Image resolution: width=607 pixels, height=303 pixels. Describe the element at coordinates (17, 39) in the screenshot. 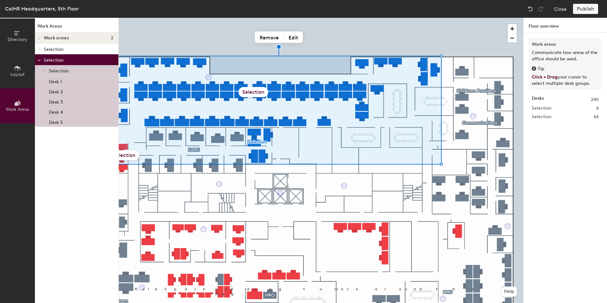

I see `span: Directory` at that location.